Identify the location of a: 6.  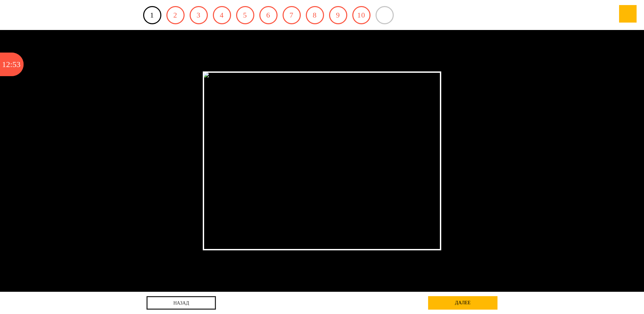
(268, 15).